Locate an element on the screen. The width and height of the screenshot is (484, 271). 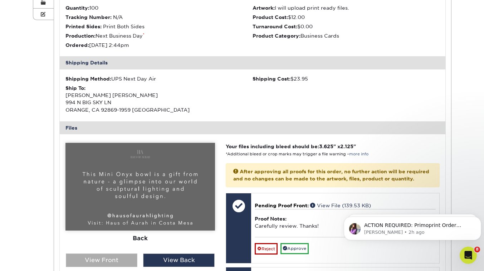
div: UPS Next Day Air is located at coordinates (159, 79).